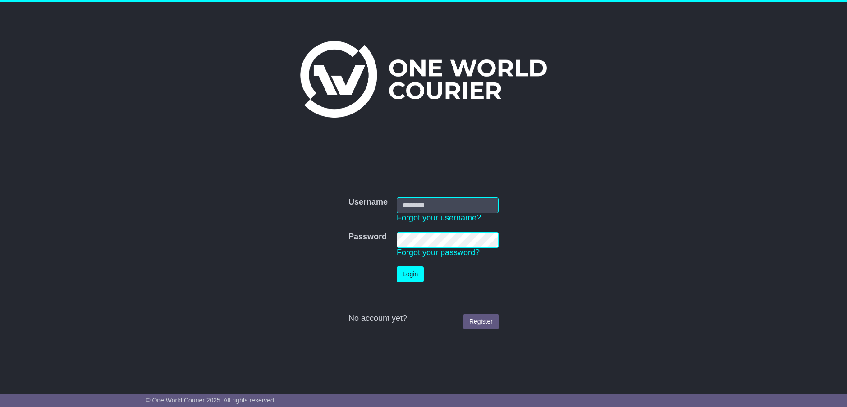  What do you see at coordinates (367, 237) in the screenshot?
I see `label: Password` at bounding box center [367, 237].